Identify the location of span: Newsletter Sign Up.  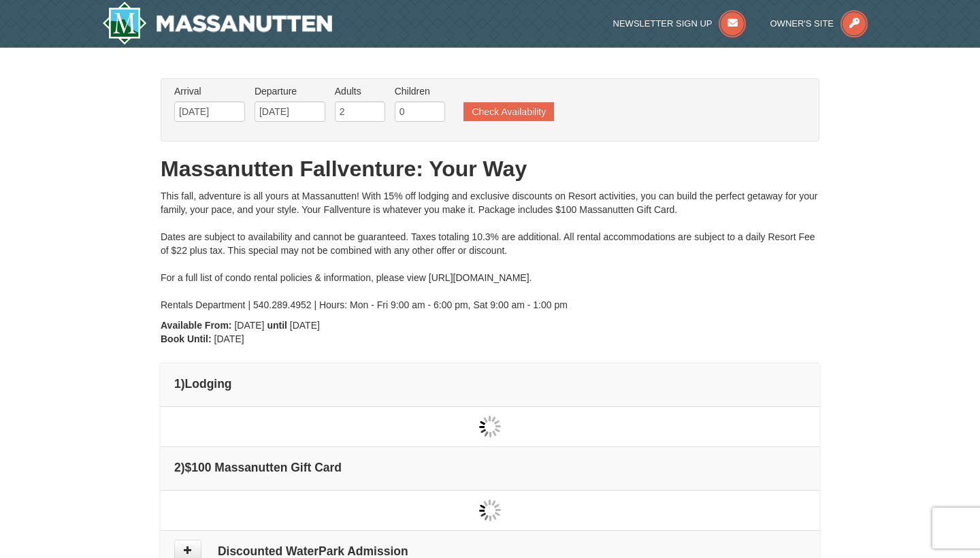
(663, 23).